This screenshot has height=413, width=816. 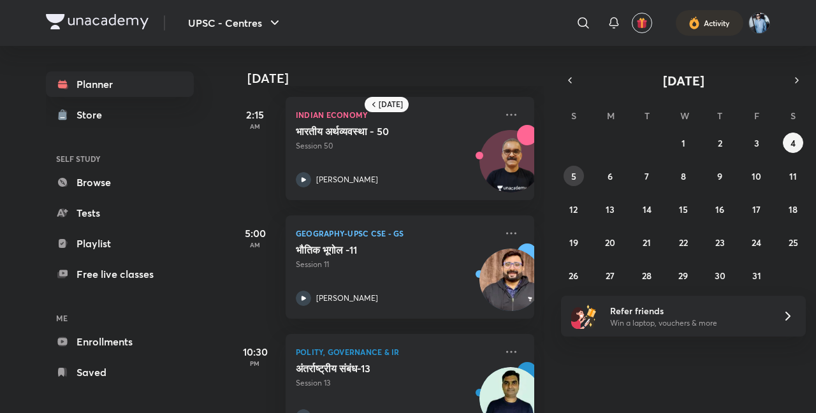 I want to click on a: Planner, so click(x=120, y=84).